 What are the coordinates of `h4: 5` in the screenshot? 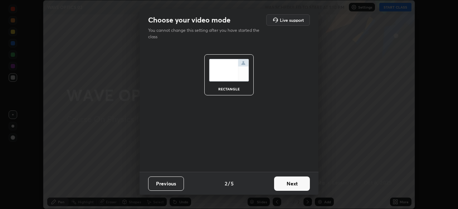 It's located at (232, 184).